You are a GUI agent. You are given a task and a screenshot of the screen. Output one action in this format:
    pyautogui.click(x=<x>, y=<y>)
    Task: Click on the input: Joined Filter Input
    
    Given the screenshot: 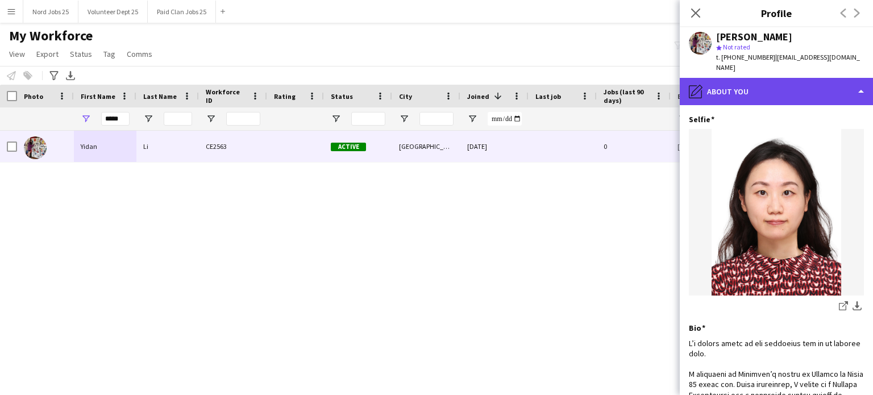 What is the action you would take?
    pyautogui.click(x=505, y=119)
    